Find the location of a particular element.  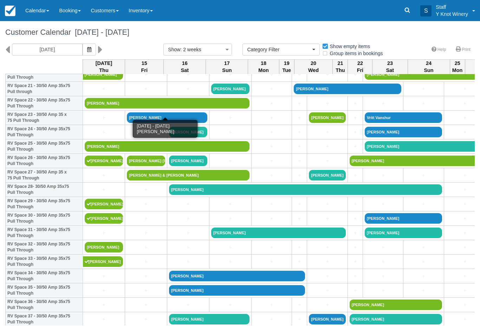

h1: Customer Calendar is located at coordinates (240, 32).